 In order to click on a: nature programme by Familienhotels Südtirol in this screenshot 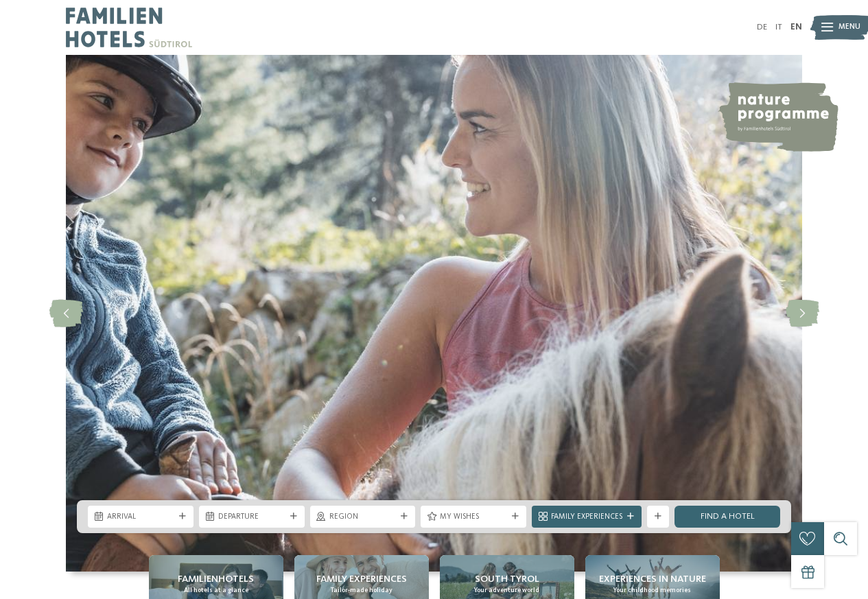, I will do `click(778, 117)`.